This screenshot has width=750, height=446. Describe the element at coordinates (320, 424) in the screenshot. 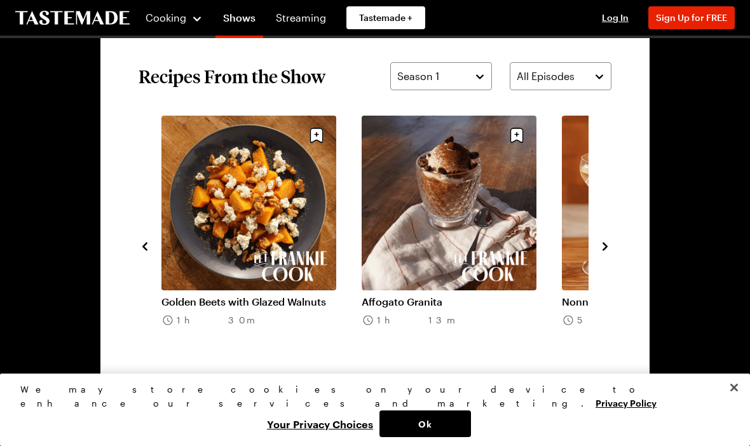

I see `button: Your Privacy Choices` at that location.